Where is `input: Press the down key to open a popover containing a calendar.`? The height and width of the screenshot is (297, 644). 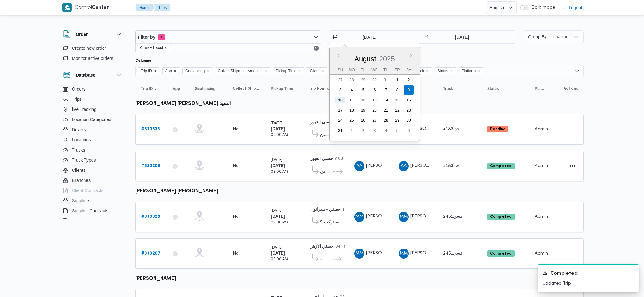 input: Press the down key to open a popover containing a calendar. is located at coordinates (462, 37).